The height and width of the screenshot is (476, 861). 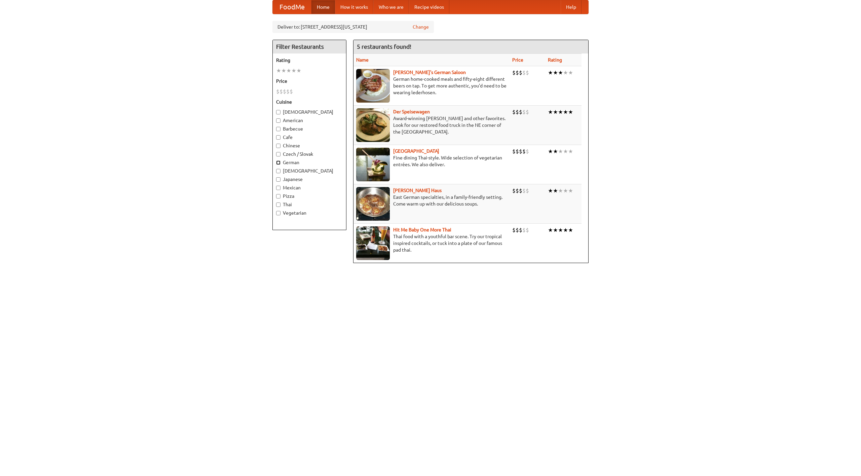 I want to click on img: speisewagen.jpg, so click(x=373, y=125).